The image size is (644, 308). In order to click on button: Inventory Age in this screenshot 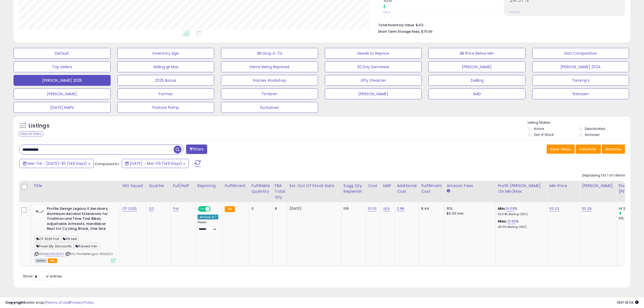, I will do `click(166, 53)`.